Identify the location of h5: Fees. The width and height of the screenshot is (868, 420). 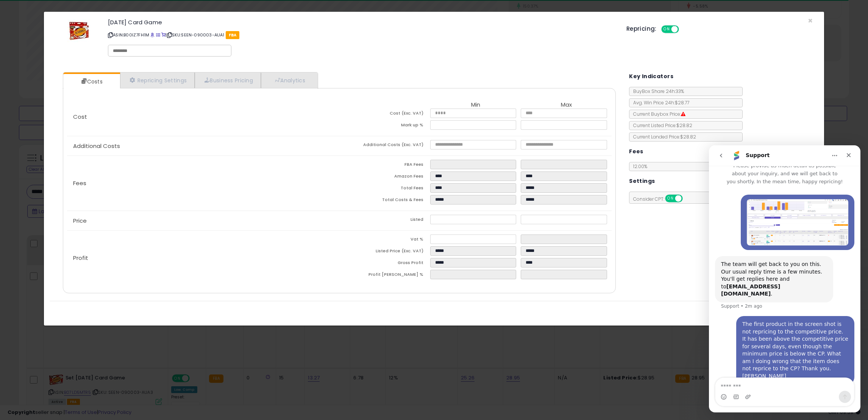
(637, 151).